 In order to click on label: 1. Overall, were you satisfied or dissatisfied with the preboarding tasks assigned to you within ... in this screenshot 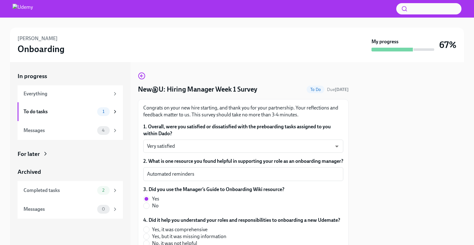, I will do `click(243, 130)`.